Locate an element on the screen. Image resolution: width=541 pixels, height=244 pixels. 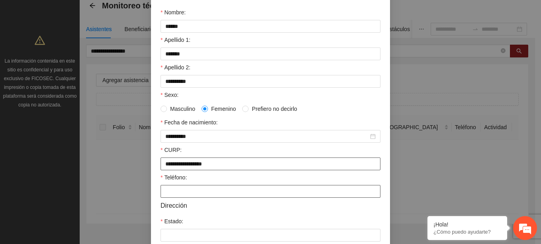
span: Femenino is located at coordinates (224, 109).